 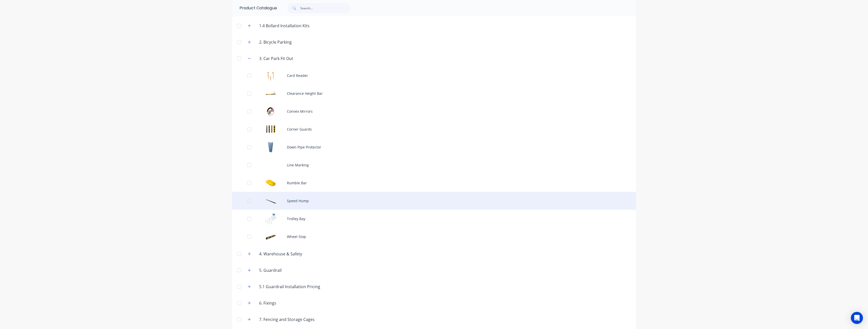 I want to click on div: Wheel StopWheel Stop, so click(x=434, y=237).